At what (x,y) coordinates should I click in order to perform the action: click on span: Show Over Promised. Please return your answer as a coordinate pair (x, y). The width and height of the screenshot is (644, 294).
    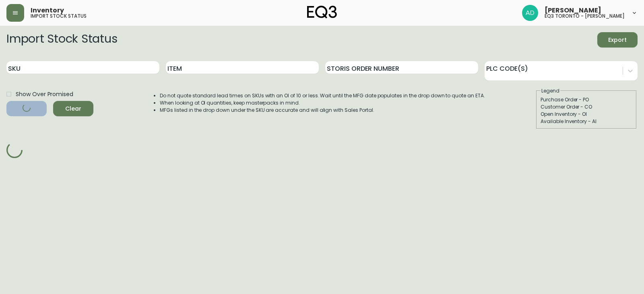
    Looking at the image, I should click on (44, 94).